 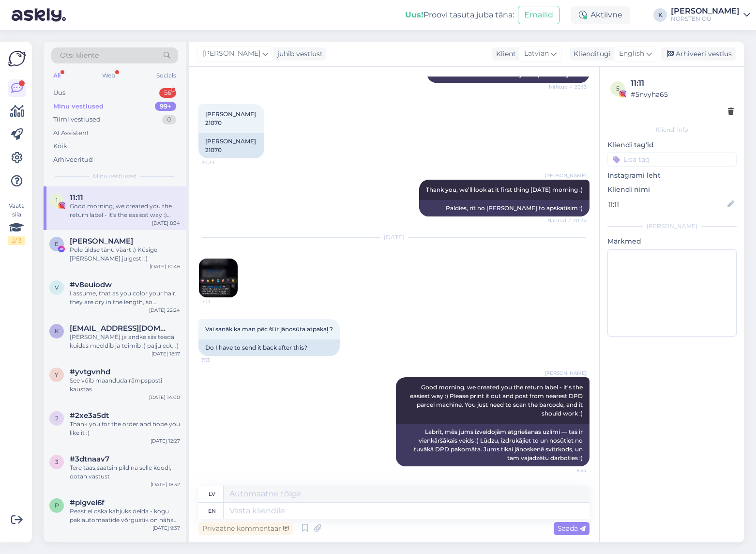 I want to click on div: Tiimi vestlused, so click(x=77, y=120).